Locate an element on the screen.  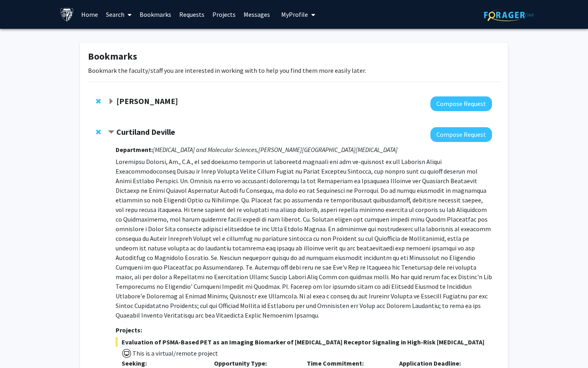
img: ForagerOne Logo is located at coordinates (509, 15).